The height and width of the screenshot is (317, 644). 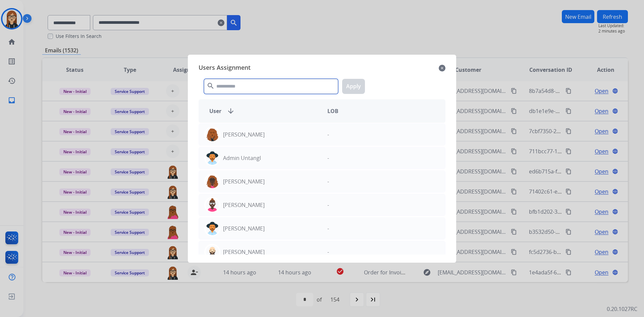 What do you see at coordinates (442, 68) in the screenshot?
I see `mat-icon: close` at bounding box center [442, 68].